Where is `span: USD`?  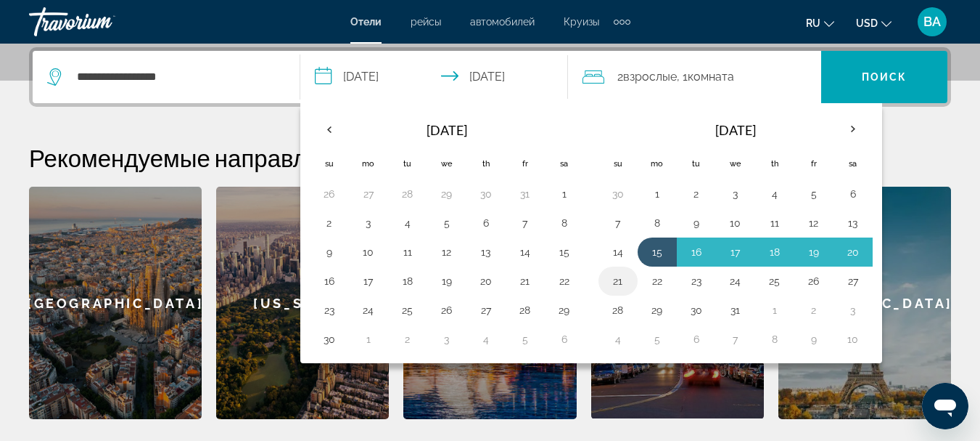
span: USD is located at coordinates (867, 24).